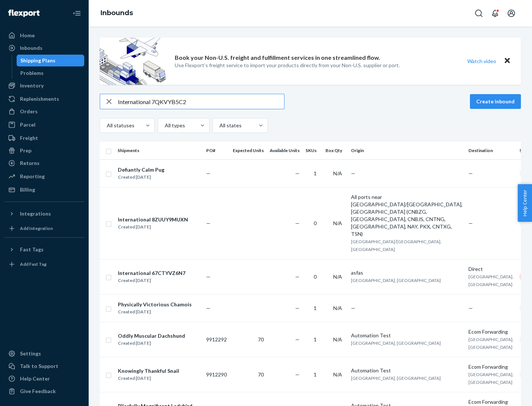  Describe the element at coordinates (38, 391) in the screenshot. I see `div: Give Feedback` at that location.